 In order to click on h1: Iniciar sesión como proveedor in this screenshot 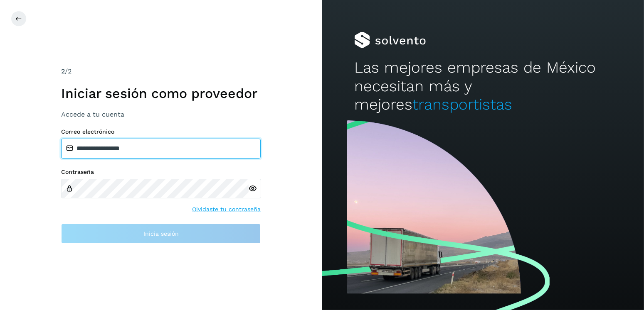, I will do `click(161, 93)`.